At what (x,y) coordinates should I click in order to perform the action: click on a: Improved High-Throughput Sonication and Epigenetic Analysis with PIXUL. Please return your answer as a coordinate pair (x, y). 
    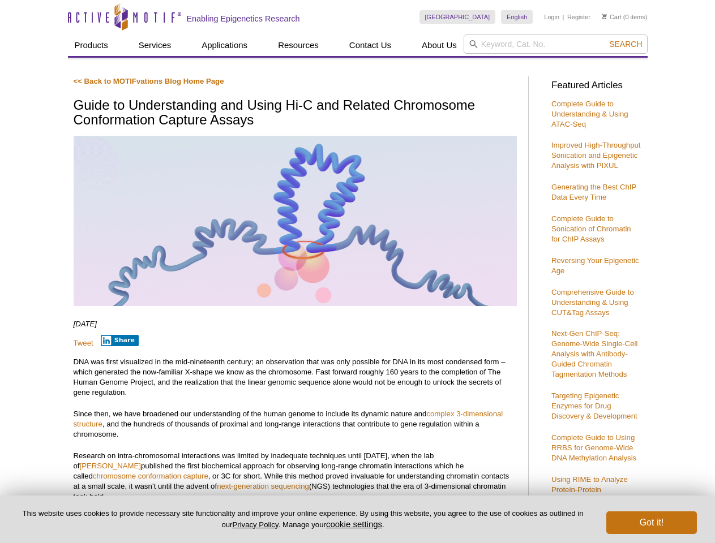
    Looking at the image, I should click on (596, 155).